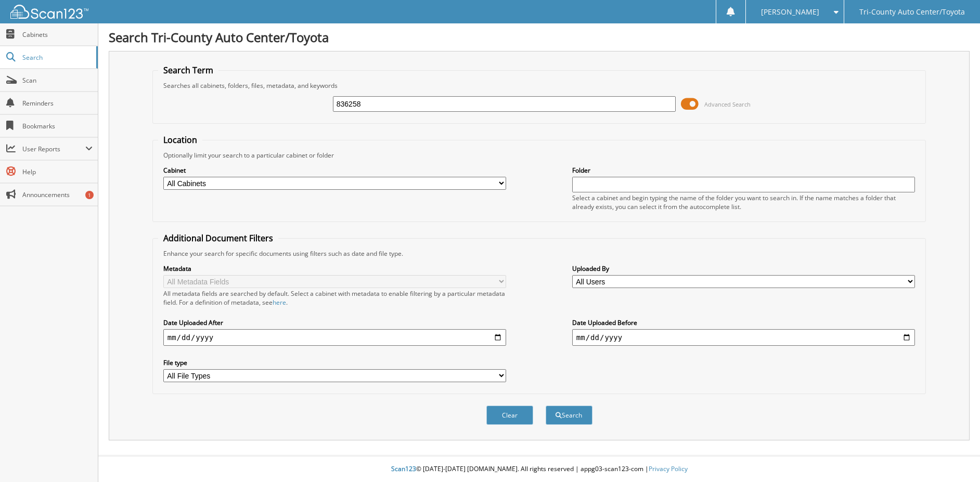 The height and width of the screenshot is (482, 980). Describe the element at coordinates (53, 149) in the screenshot. I see `span: User Reports` at that location.